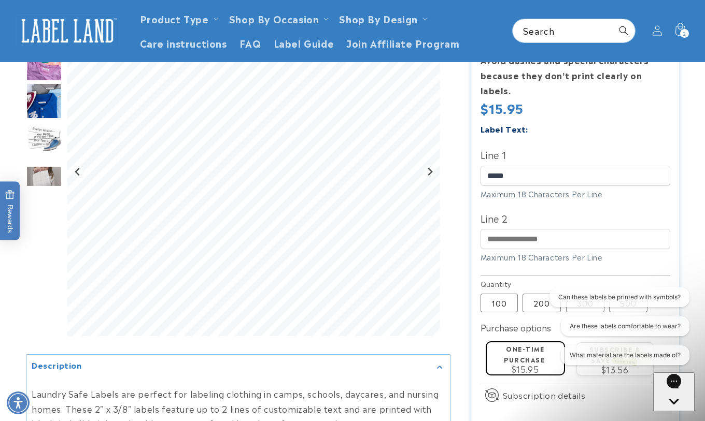  Describe the element at coordinates (44, 101) in the screenshot. I see `div: Go to slide 3` at that location.